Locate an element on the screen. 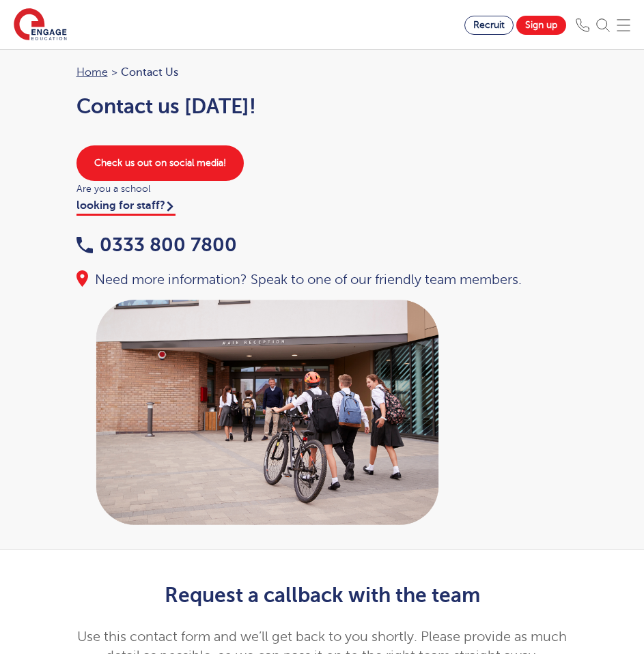 The image size is (644, 654). div: Need more information? Speak to one of our friendly team members. is located at coordinates (322, 280).